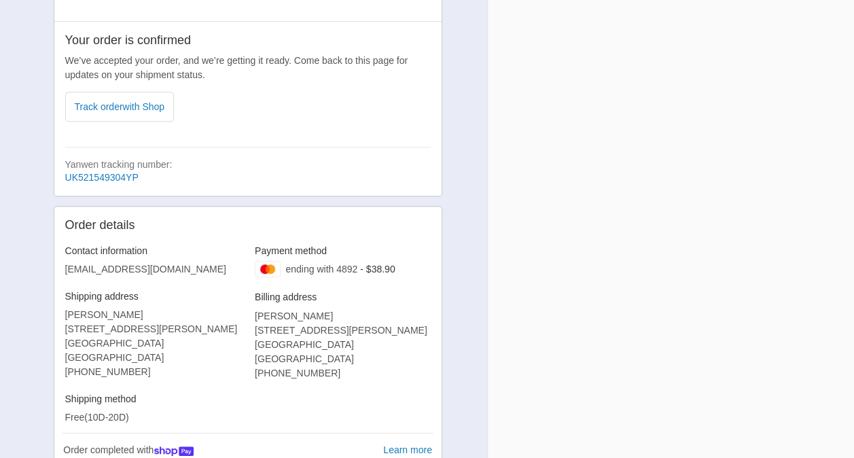 This screenshot has height=458, width=854. Describe the element at coordinates (156, 225) in the screenshot. I see `h2: Order details` at that location.